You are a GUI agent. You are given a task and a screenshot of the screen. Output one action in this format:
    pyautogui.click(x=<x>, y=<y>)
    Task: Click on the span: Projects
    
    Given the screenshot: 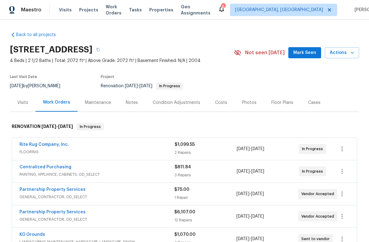 What is the action you would take?
    pyautogui.click(x=89, y=10)
    